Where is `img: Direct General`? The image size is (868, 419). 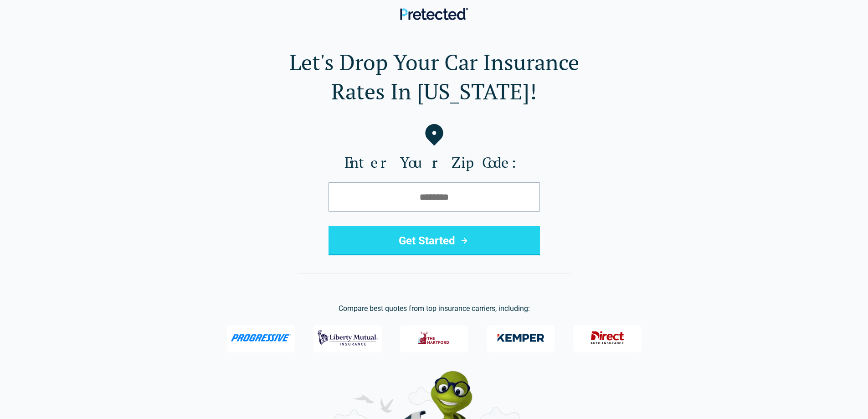
img: Direct General is located at coordinates (607, 338).